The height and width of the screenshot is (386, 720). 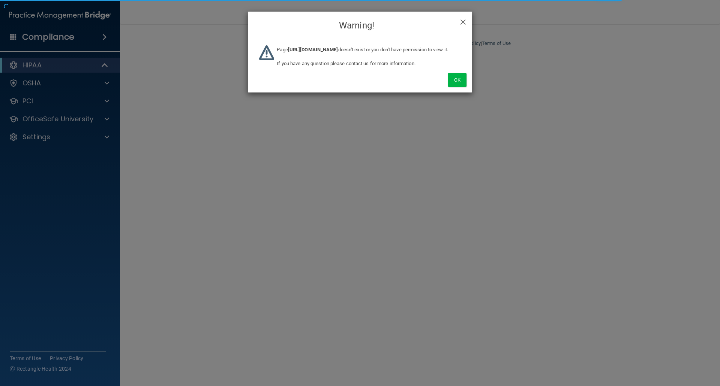 I want to click on button: Ok, so click(x=457, y=80).